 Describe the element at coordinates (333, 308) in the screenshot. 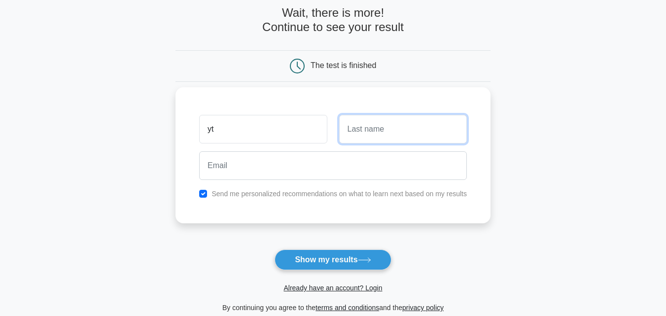

I see `div: By continuing you agree to the and the` at that location.